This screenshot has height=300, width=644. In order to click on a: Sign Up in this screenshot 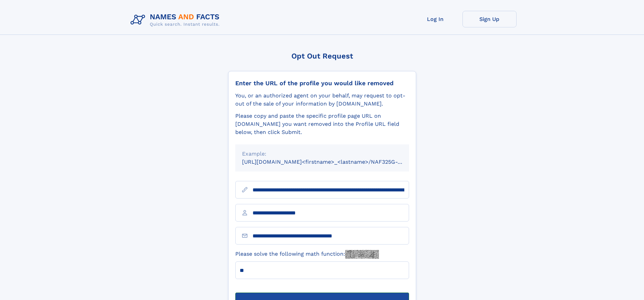, I will do `click(490, 19)`.